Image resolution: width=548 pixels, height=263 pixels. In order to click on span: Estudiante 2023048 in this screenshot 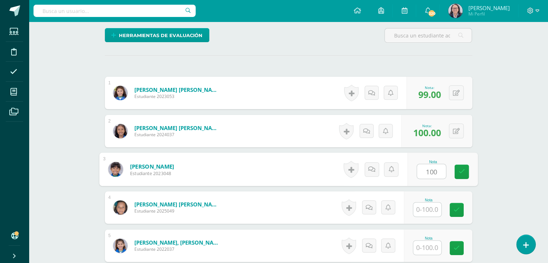, I will do `click(152, 173)`.